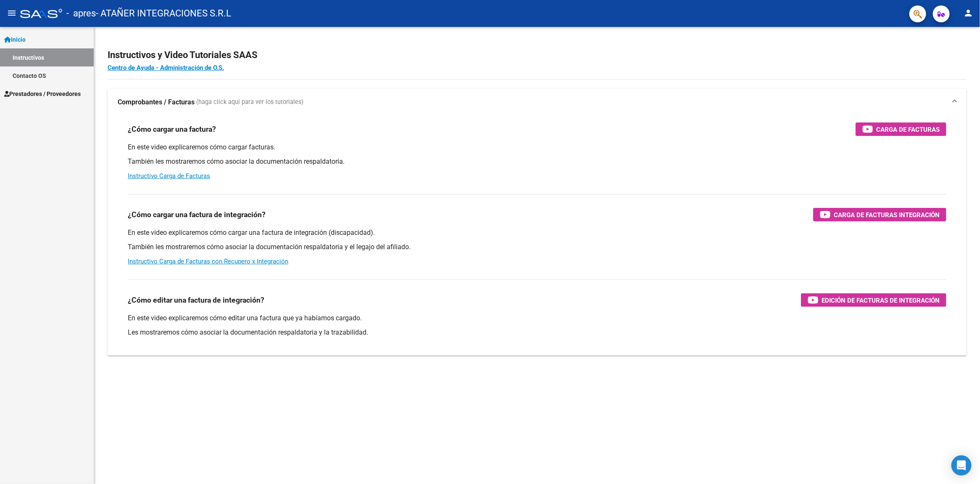 The width and height of the screenshot is (980, 484). What do you see at coordinates (250, 102) in the screenshot?
I see `span: (haga click aquí para ver los tutoriales)` at bounding box center [250, 102].